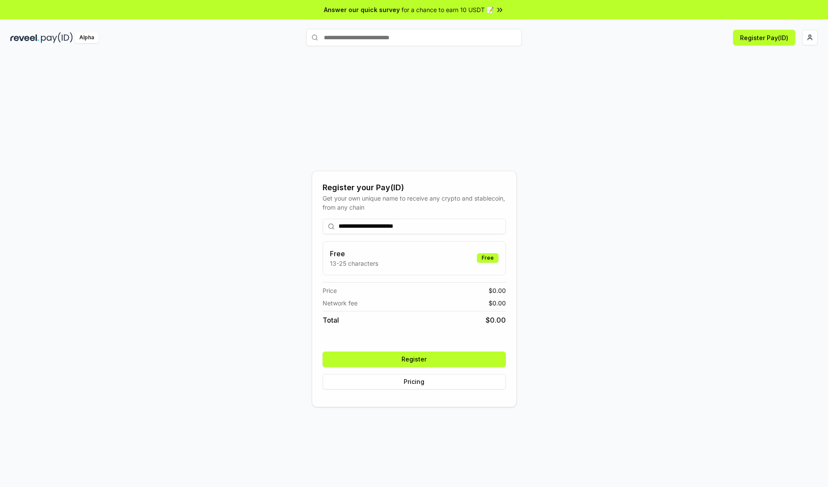 Image resolution: width=828 pixels, height=487 pixels. What do you see at coordinates (488, 258) in the screenshot?
I see `div: Free` at bounding box center [488, 258].